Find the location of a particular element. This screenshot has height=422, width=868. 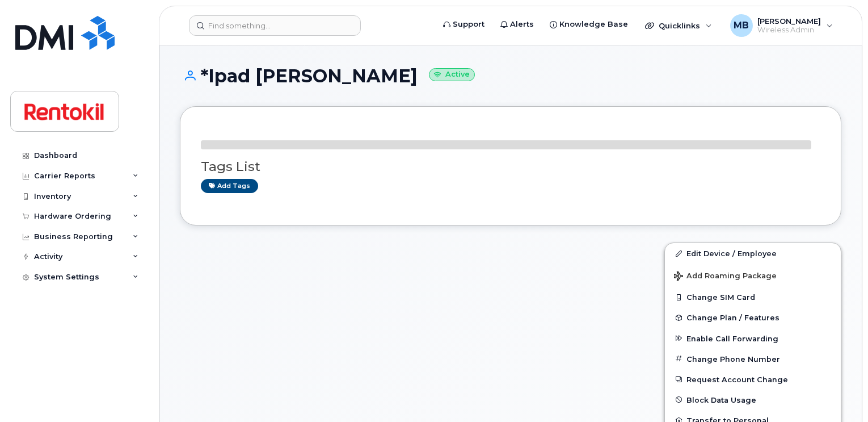

button: Add Roaming Package is located at coordinates (753, 275).